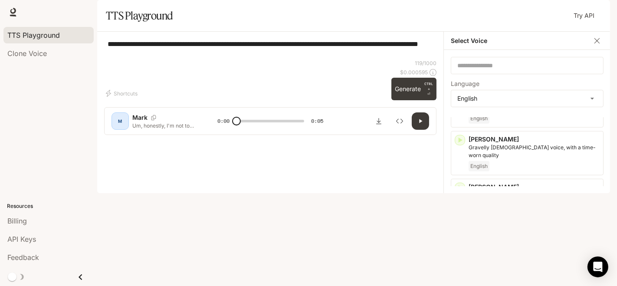  Describe the element at coordinates (317, 121) in the screenshot. I see `span: 0:05` at that location.